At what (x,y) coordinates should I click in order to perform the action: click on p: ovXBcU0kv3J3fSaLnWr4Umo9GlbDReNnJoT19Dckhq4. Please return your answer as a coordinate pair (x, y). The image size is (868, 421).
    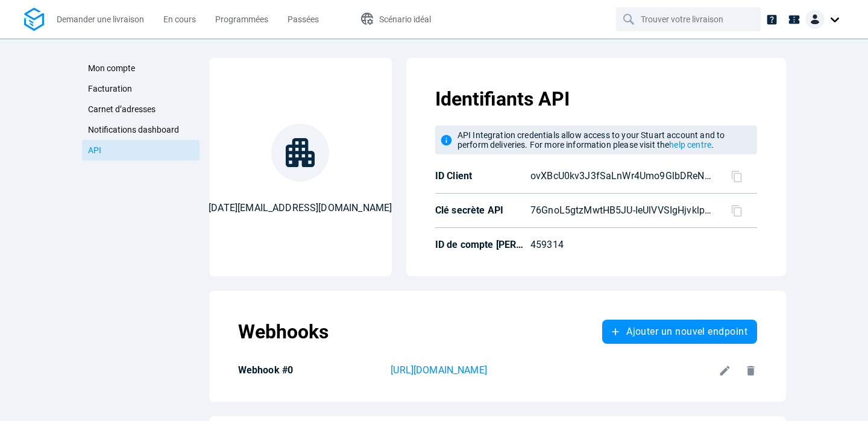
    Looking at the image, I should click on (624, 176).